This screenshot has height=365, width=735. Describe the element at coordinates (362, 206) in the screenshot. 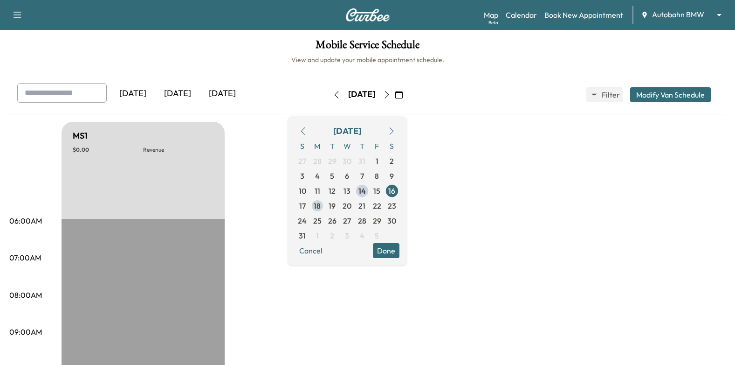

I see `span: 21` at that location.